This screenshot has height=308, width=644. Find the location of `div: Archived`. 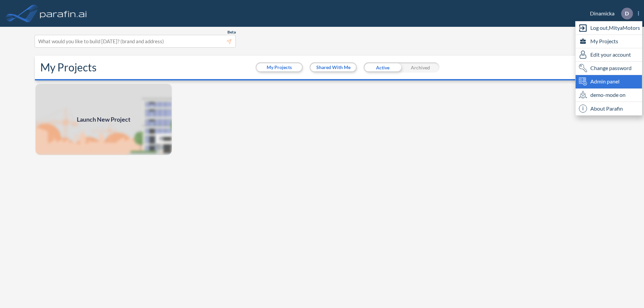

div: Archived is located at coordinates (420, 67).